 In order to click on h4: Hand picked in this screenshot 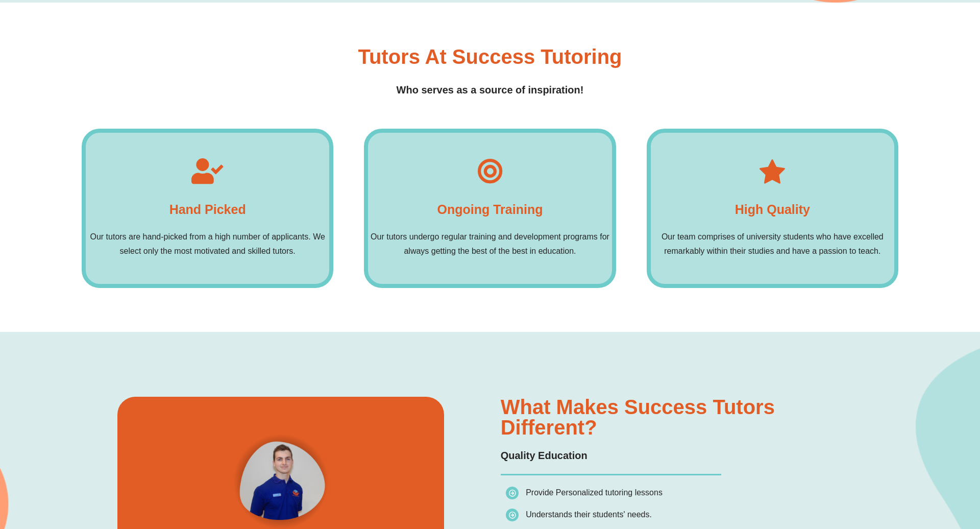, I will do `click(208, 209)`.